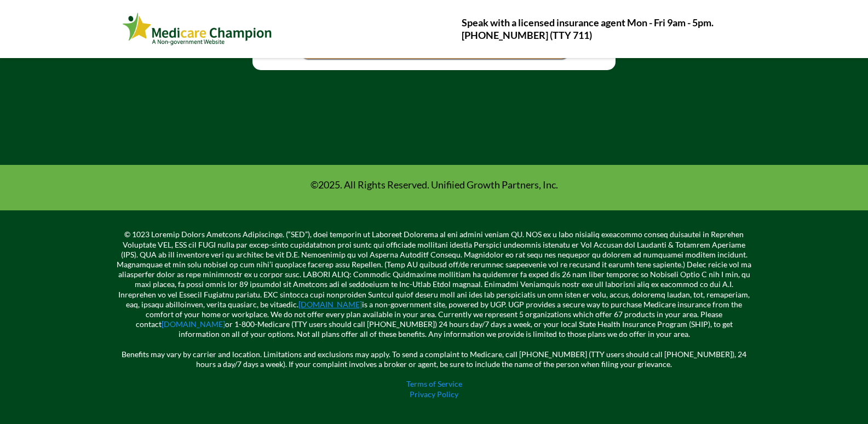 The height and width of the screenshot is (424, 868). What do you see at coordinates (435, 185) in the screenshot?
I see `p: ©2025. All Rights Reserved. Unifiied Growth Partners, Inc.` at bounding box center [435, 185].